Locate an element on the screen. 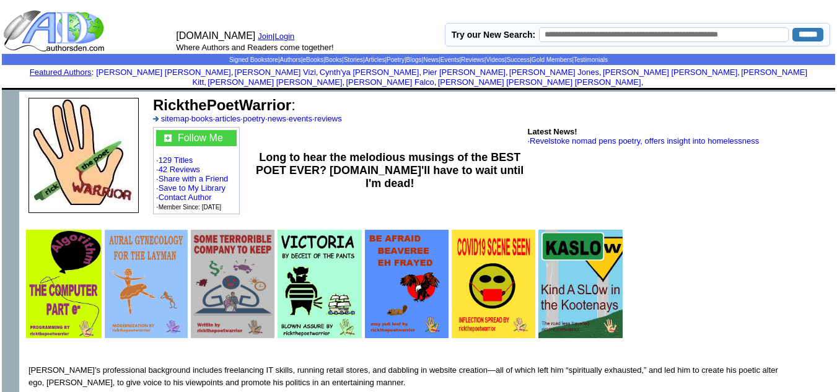 This screenshot has height=392, width=837. font: Follow Me is located at coordinates (200, 138).